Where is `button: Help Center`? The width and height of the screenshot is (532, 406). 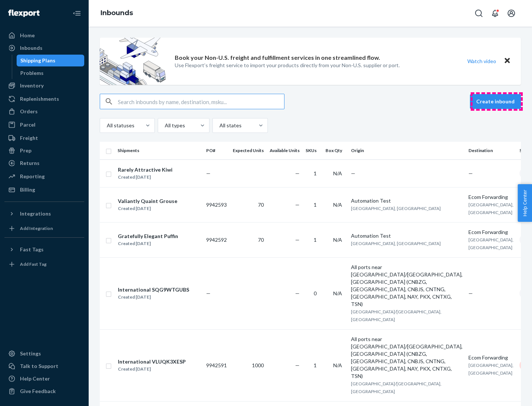
button: Help Center is located at coordinates (525, 203).